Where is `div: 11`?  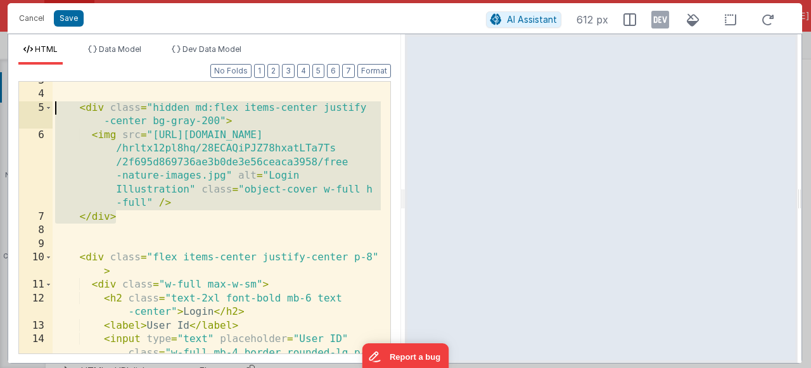
div: 11 is located at coordinates (35, 285).